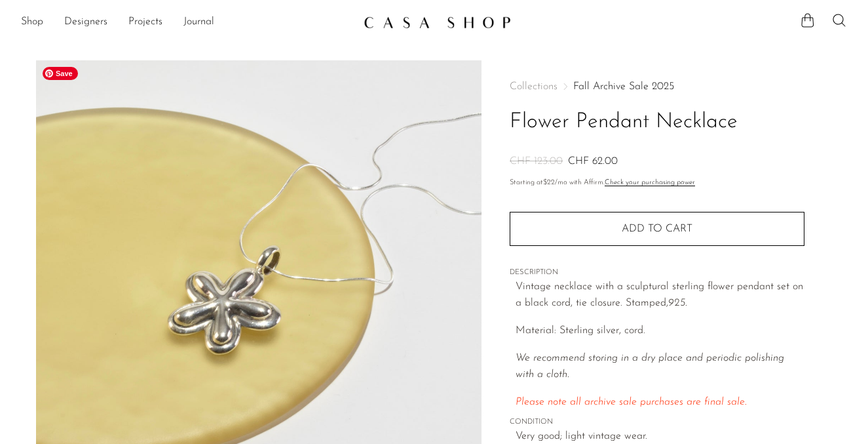  What do you see at coordinates (623, 87) in the screenshot?
I see `a: Fall Archive Sale 2025` at bounding box center [623, 87].